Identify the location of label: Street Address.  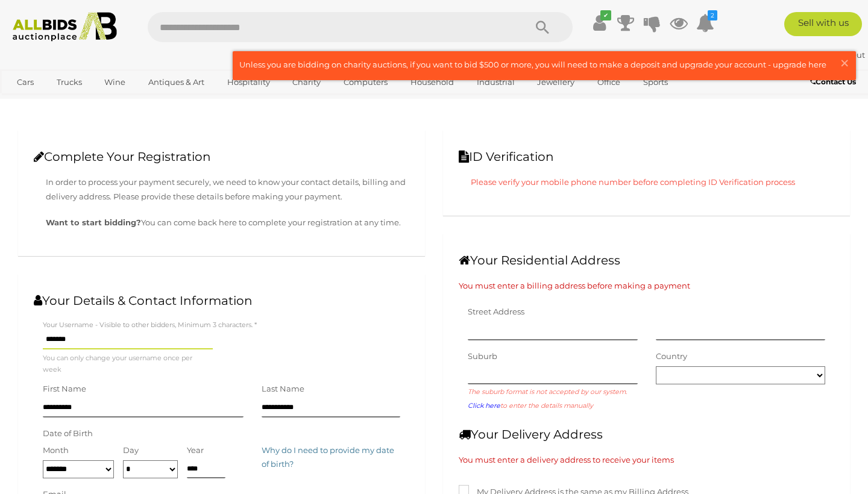
(496, 312).